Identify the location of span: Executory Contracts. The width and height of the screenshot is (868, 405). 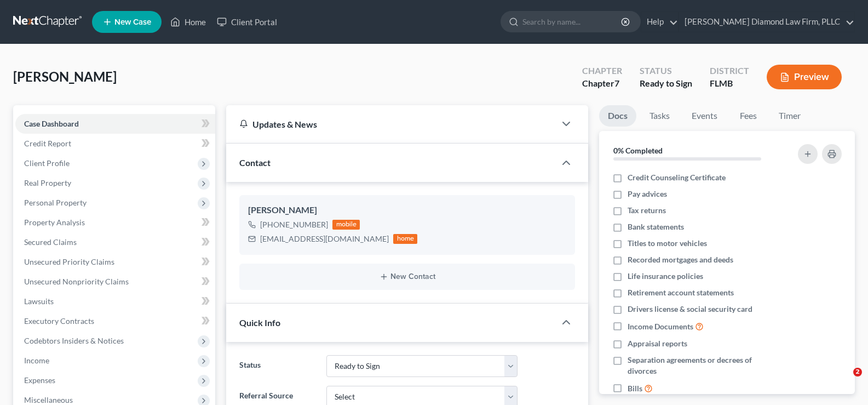
(59, 321).